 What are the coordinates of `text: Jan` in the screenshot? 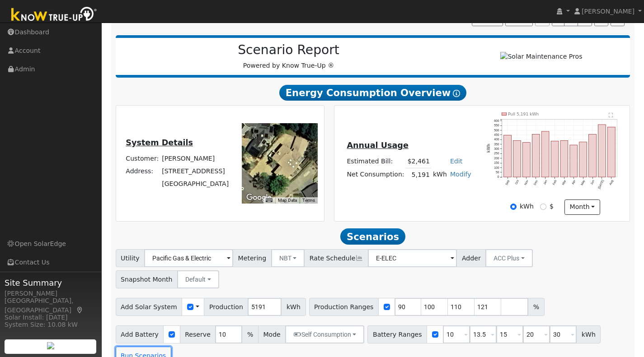 It's located at (545, 182).